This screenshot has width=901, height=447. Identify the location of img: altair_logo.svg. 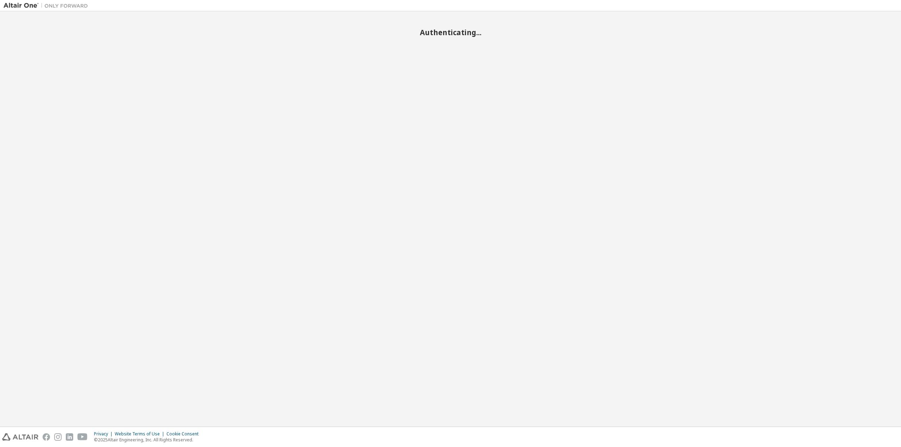
(20, 437).